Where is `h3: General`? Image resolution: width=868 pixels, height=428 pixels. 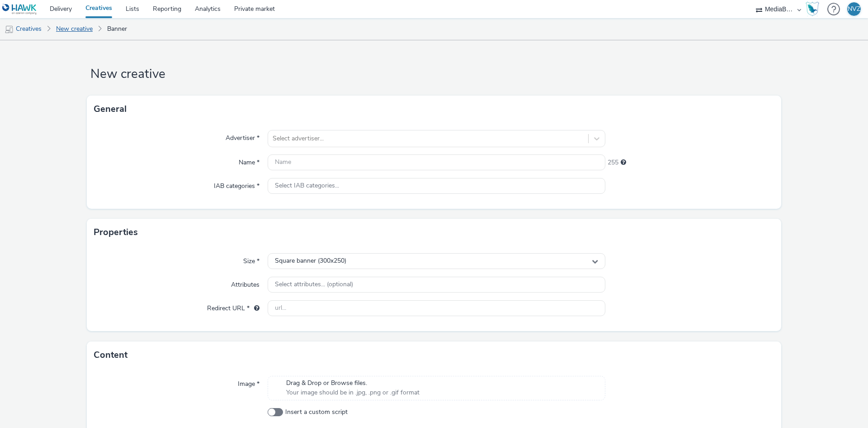 h3: General is located at coordinates (110, 109).